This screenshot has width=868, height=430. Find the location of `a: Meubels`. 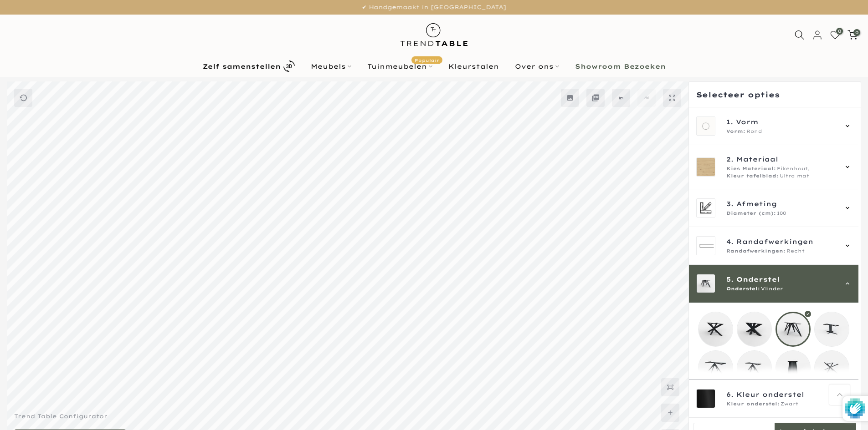

a: Meubels is located at coordinates (331, 66).